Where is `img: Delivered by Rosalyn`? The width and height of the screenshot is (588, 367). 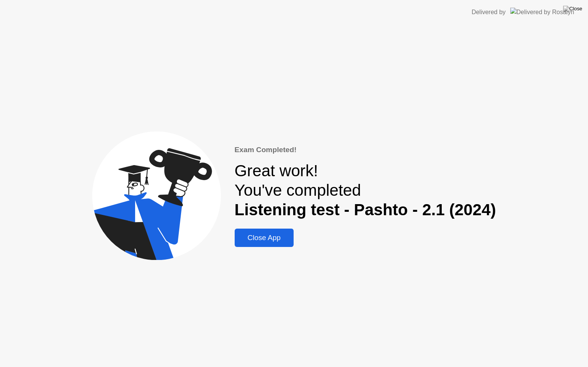 img: Delivered by Rosalyn is located at coordinates (542, 12).